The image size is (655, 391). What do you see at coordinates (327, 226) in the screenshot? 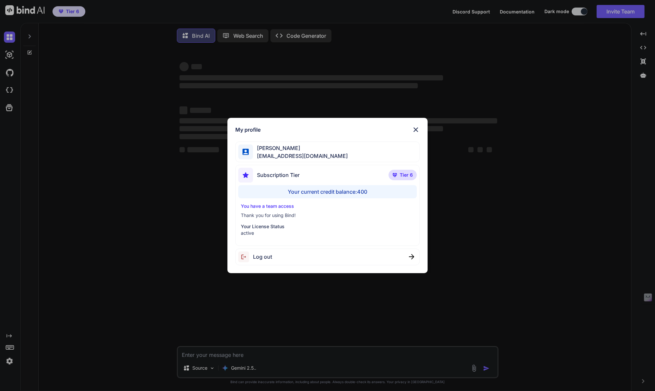
I see `p: Your License Status` at bounding box center [327, 226].